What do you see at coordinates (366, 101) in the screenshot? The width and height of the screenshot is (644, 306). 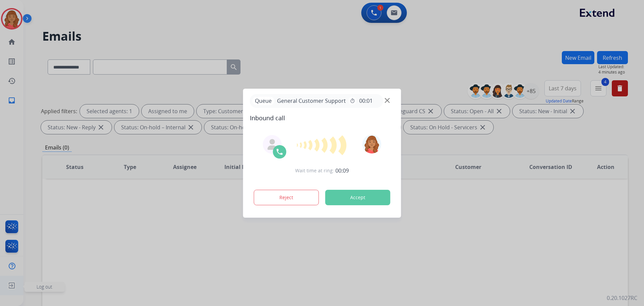 I see `span: 00:01` at bounding box center [366, 101].